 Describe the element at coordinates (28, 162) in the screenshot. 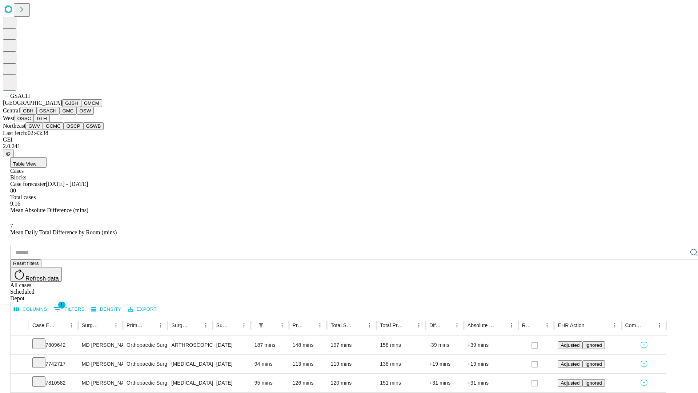

I see `button: Table View` at that location.